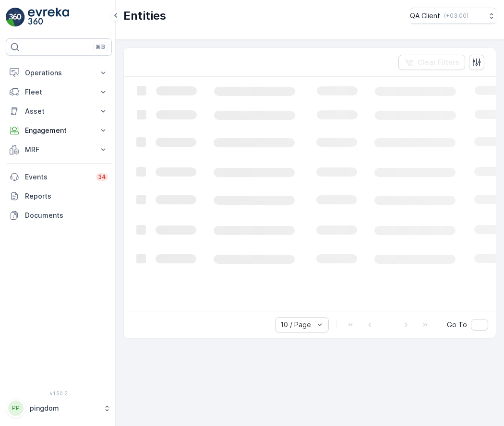 Image resolution: width=504 pixels, height=426 pixels. What do you see at coordinates (100, 47) in the screenshot?
I see `p: ⌘B` at bounding box center [100, 47].